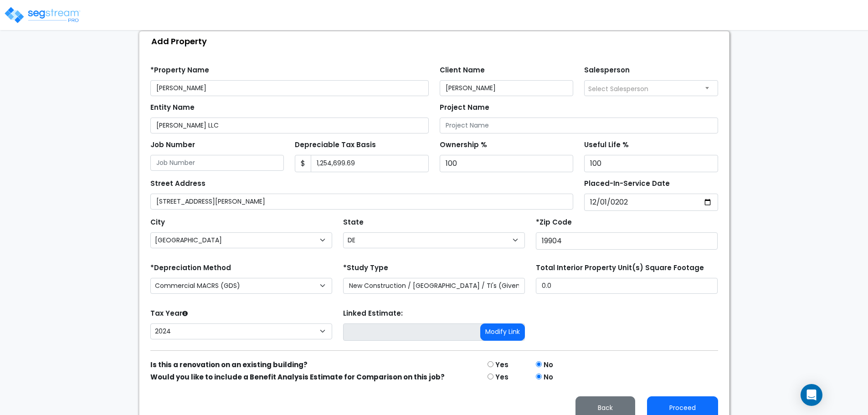 Image resolution: width=868 pixels, height=415 pixels. What do you see at coordinates (298, 377) in the screenshot?
I see `strong: Would you like to include a Benefit Analysis Estimate for Comparison on this job?` at bounding box center [298, 377].